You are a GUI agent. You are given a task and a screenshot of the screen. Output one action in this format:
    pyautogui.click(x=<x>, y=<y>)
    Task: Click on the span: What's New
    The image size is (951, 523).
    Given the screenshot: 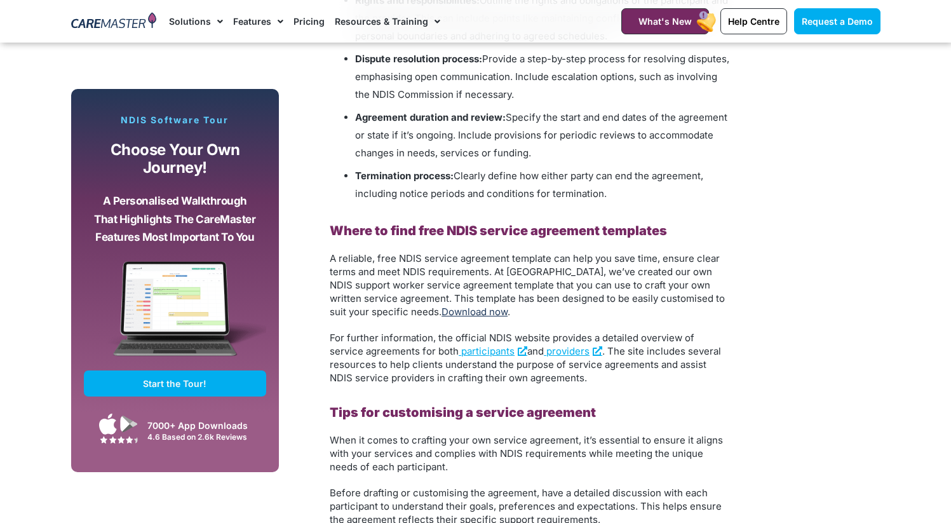 What is the action you would take?
    pyautogui.click(x=665, y=21)
    